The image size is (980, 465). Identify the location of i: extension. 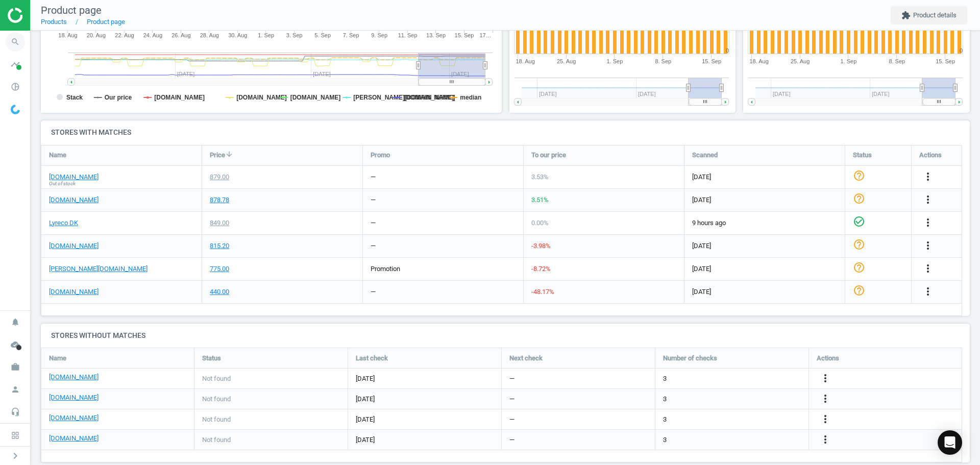
(906, 15).